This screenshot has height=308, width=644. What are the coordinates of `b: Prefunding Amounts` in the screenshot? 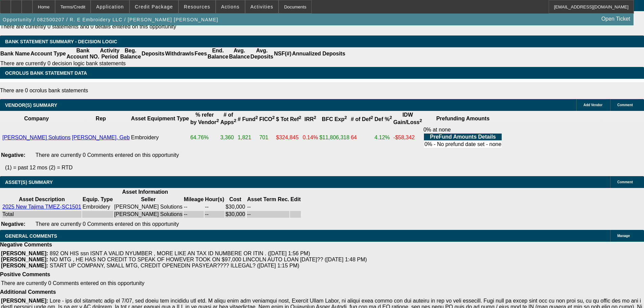 It's located at (463, 118).